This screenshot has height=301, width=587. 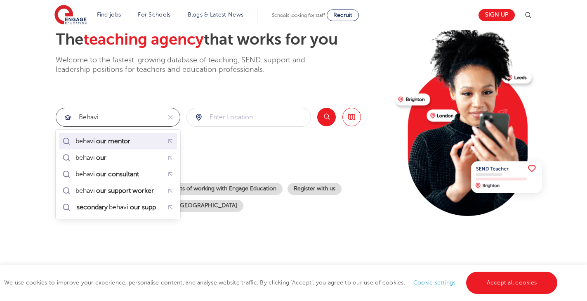 What do you see at coordinates (496, 15) in the screenshot?
I see `a: Sign up` at bounding box center [496, 15].